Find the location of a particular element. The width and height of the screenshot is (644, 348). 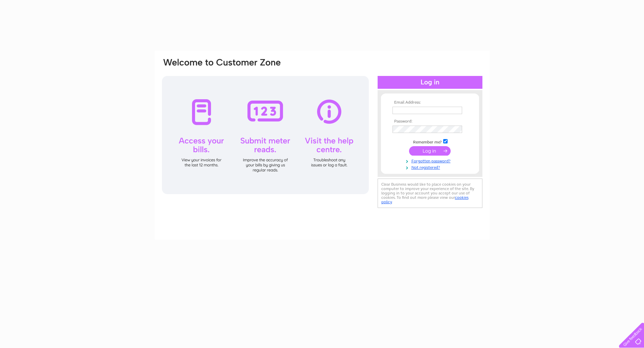

input: Submit is located at coordinates (430, 151).